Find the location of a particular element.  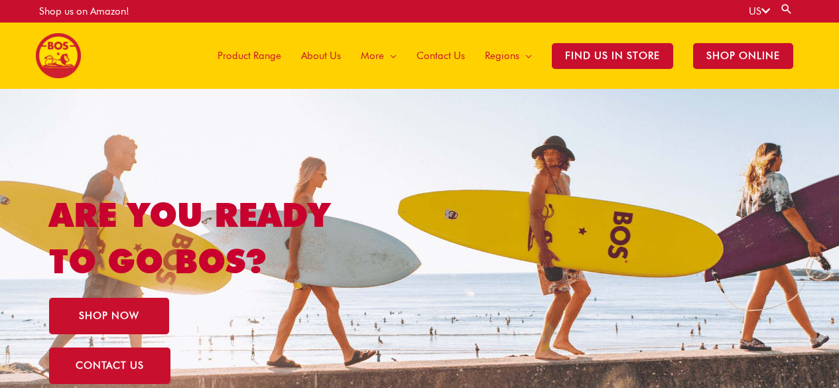

span: Product Range is located at coordinates (249, 56).